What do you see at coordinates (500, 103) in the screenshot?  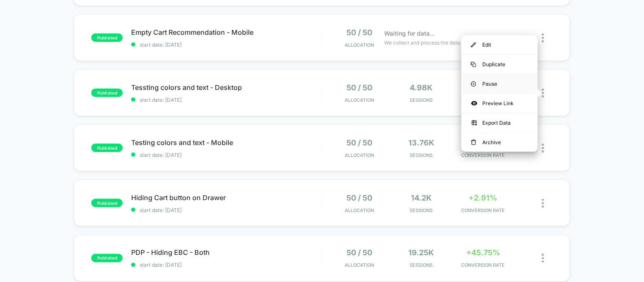 I see `div: Preview Link` at bounding box center [500, 103].